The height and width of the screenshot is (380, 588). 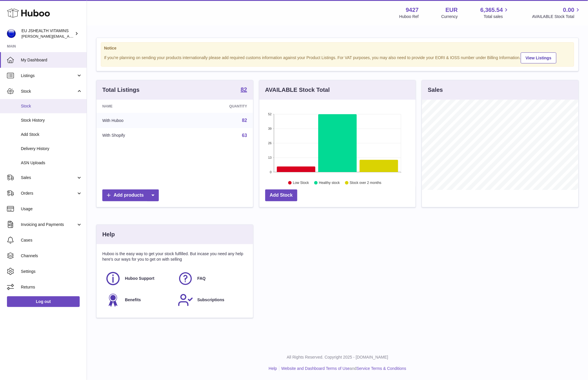 What do you see at coordinates (51, 60) in the screenshot?
I see `span: My Dashboard` at bounding box center [51, 60].